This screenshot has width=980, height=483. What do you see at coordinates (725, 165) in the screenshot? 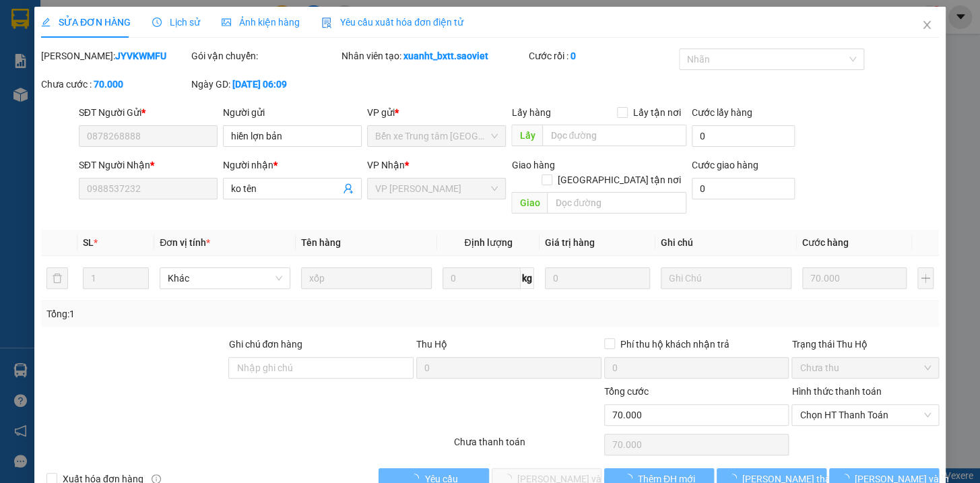
I see `label: Cước giao hàng` at bounding box center [725, 165].